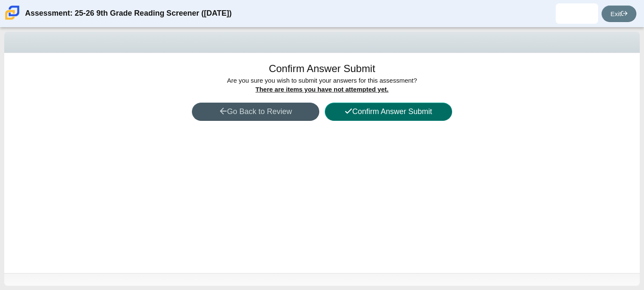  Describe the element at coordinates (322, 89) in the screenshot. I see `u: There are items you have not attempted yet.` at that location.